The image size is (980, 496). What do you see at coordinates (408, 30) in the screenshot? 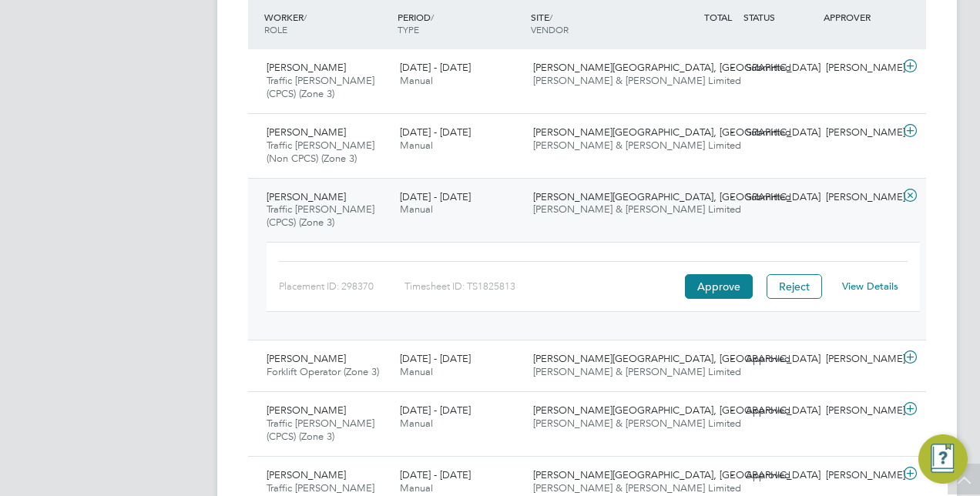
I see `span: TYPE` at bounding box center [408, 30].